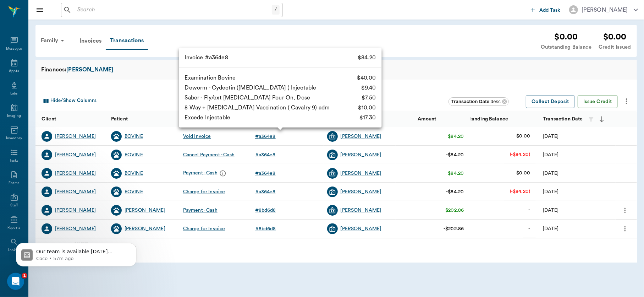 This screenshot has width=644, height=297. I want to click on span: $9.40, so click(368, 88).